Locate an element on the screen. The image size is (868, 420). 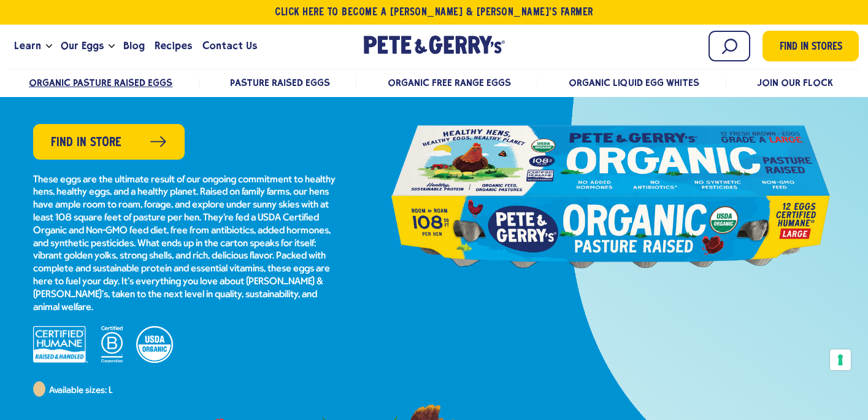
span: Blog is located at coordinates (134, 46).